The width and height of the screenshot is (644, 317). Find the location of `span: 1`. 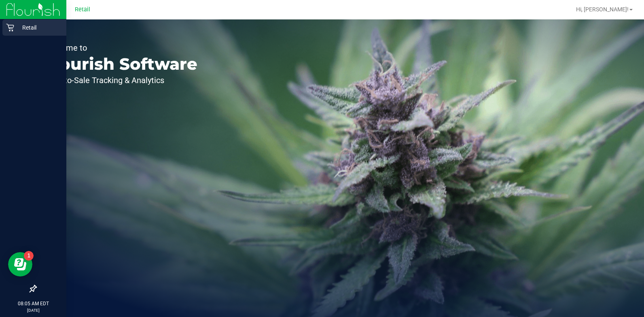

span: 1 is located at coordinates (5, 4).